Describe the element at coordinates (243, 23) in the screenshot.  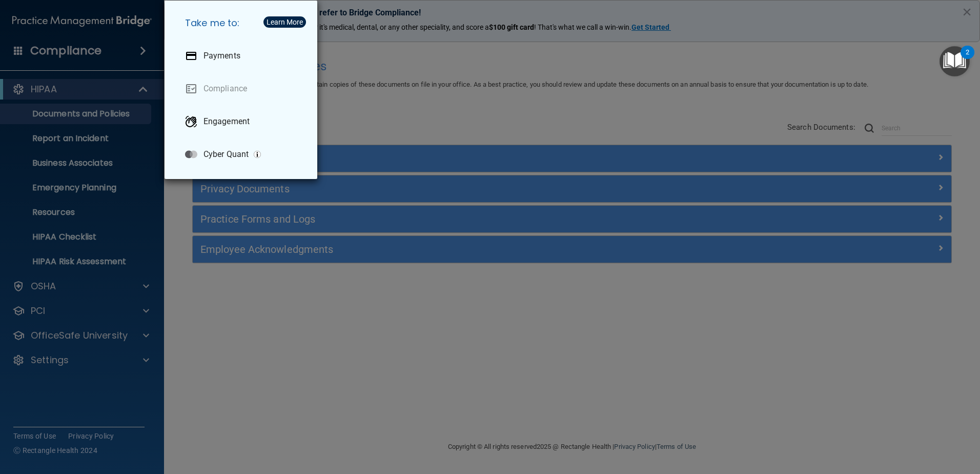
I see `h5: Take me to:` at that location.